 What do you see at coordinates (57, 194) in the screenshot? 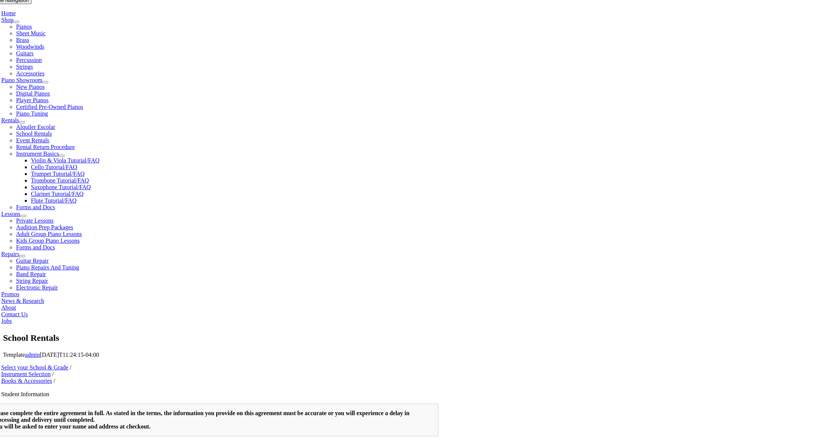
I see `a: Clarinet Tutorial/FAQ` at bounding box center [57, 194].